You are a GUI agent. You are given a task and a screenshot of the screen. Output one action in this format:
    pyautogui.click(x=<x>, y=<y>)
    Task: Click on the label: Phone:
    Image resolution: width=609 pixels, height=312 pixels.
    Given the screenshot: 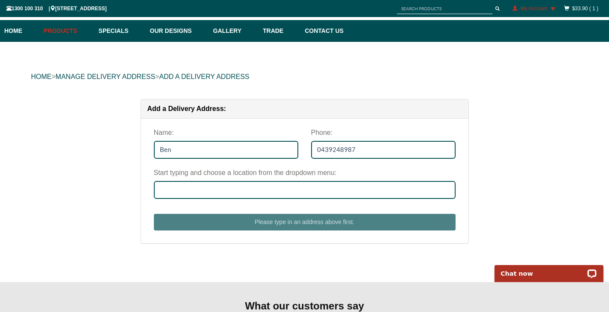 What is the action you would take?
    pyautogui.click(x=322, y=133)
    